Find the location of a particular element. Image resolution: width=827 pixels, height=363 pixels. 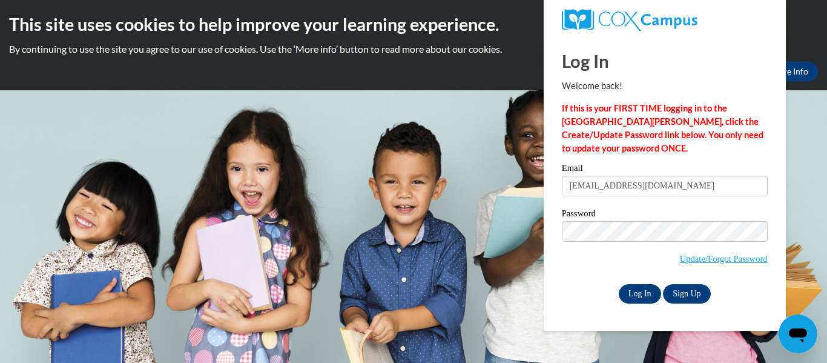

p: By continuing to use the site you agree to our use of cookies. Use the ‘More info’ button to read... is located at coordinates (414, 49).